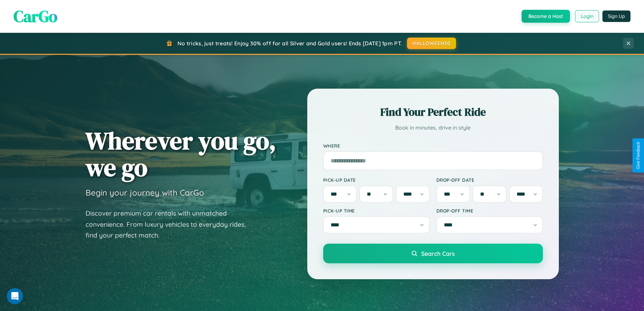  What do you see at coordinates (376, 210) in the screenshot?
I see `label: Pick-up Time` at bounding box center [376, 210].